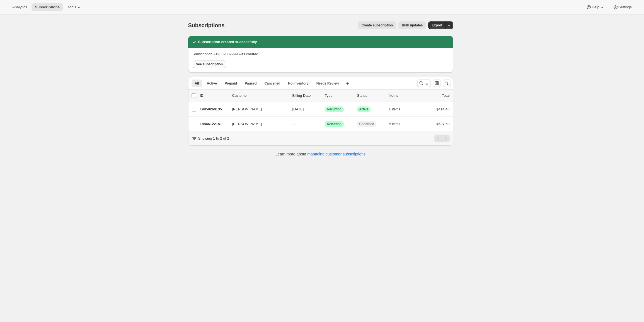  What do you see at coordinates (437, 83) in the screenshot?
I see `button: Customize table column order and visibility` at bounding box center [437, 83].